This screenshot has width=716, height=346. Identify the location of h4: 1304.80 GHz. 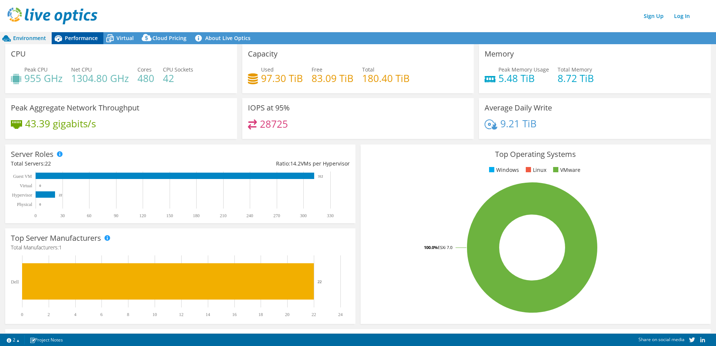
(100, 78).